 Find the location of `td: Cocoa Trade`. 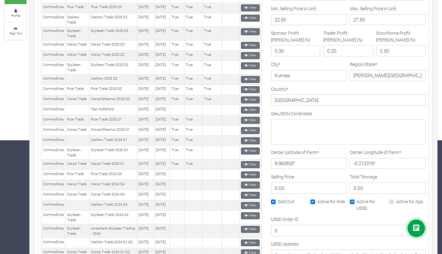

td: Cocoa Trade is located at coordinates (77, 131).